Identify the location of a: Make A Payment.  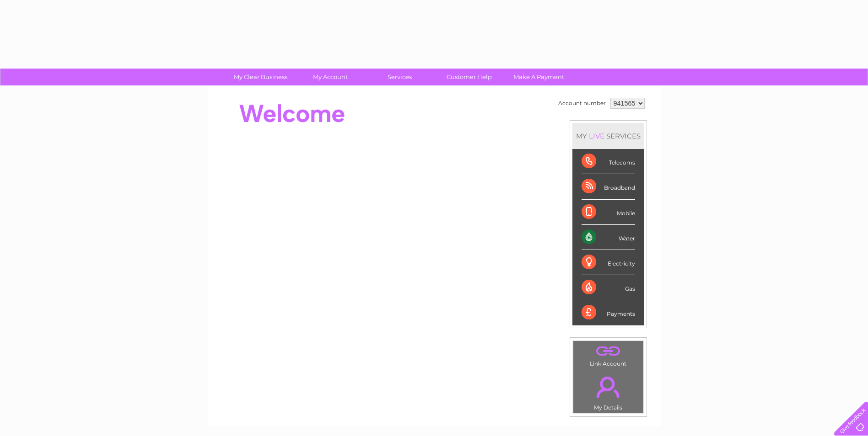
(538, 77).